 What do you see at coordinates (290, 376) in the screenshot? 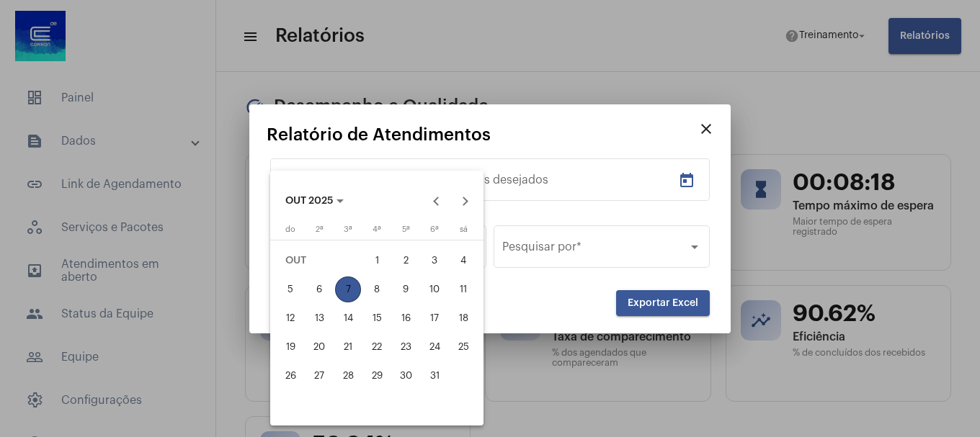
I see `div: 26` at bounding box center [290, 376].